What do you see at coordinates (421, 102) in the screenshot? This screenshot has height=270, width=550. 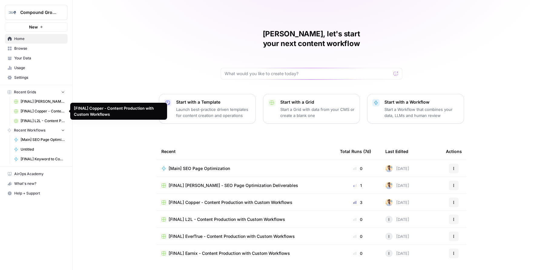 I see `p: Start with a Workflow` at bounding box center [421, 102].